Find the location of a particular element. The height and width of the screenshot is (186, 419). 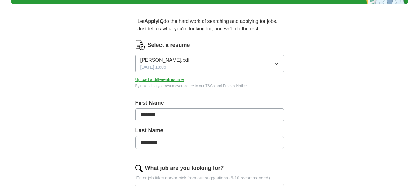

label: First Name is located at coordinates (210, 103).